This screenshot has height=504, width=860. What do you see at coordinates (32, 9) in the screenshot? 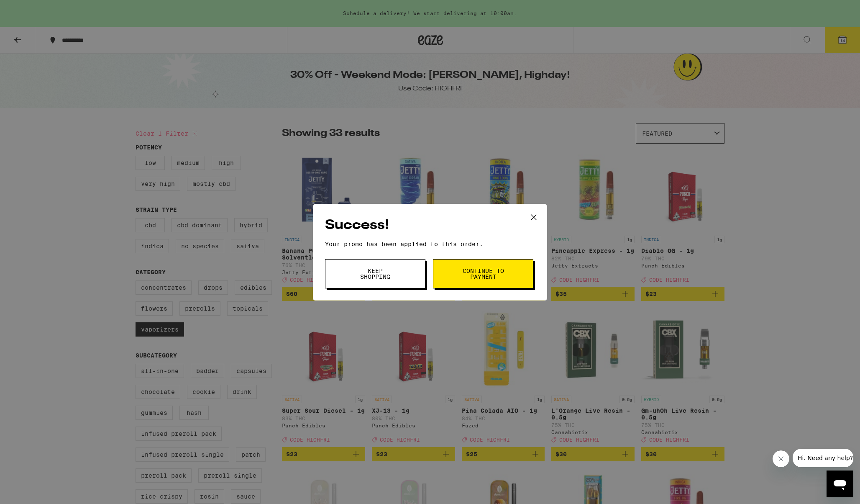
I see `span: Hi. Need any help?` at bounding box center [32, 9].